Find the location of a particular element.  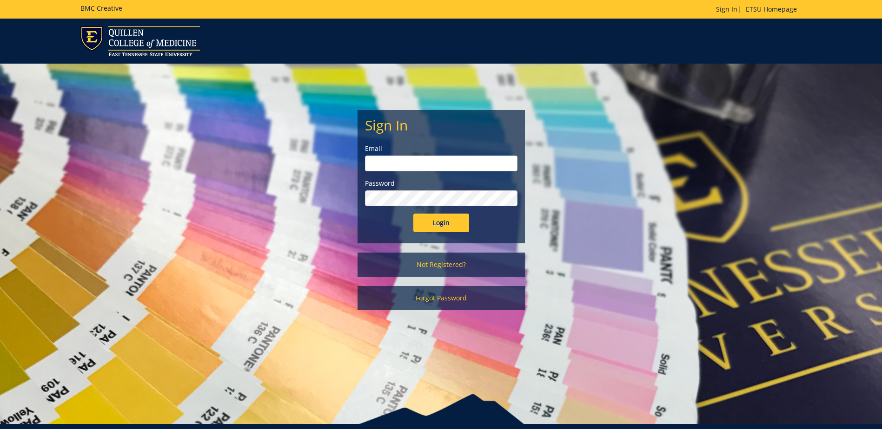

a: Sign In is located at coordinates (727, 9).